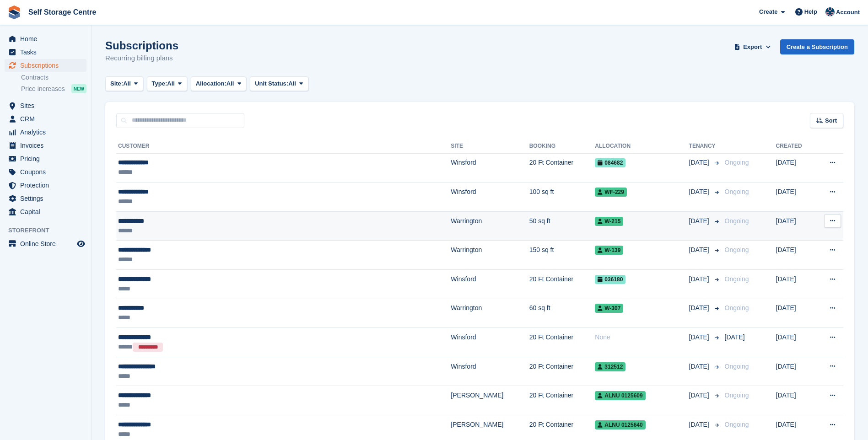 This screenshot has height=440, width=868. I want to click on th: Booking, so click(563, 146).